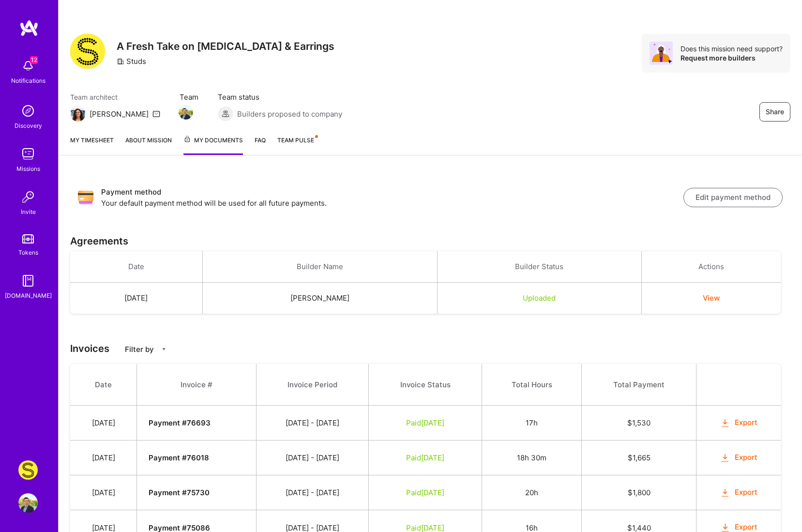 This screenshot has height=532, width=802. What do you see at coordinates (639, 493) in the screenshot?
I see `td: $ 1,800` at bounding box center [639, 493].